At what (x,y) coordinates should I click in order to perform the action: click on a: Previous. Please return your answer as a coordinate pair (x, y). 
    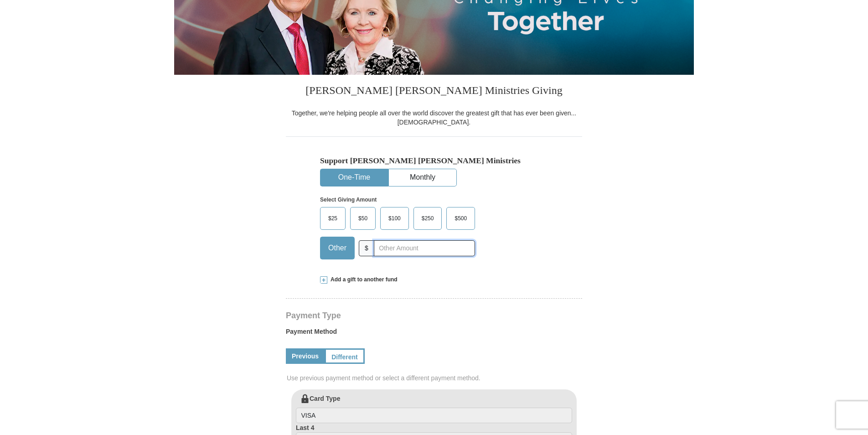
    Looking at the image, I should click on (305, 356).